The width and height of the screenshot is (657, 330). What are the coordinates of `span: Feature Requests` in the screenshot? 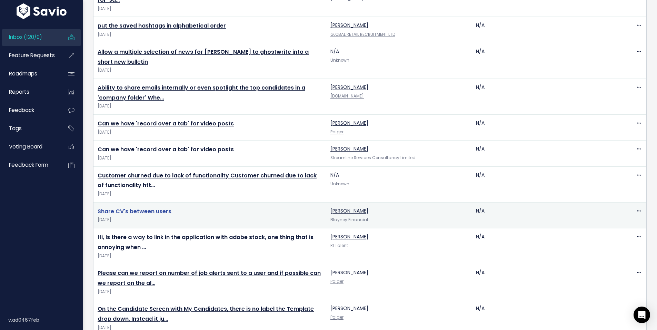 It's located at (32, 55).